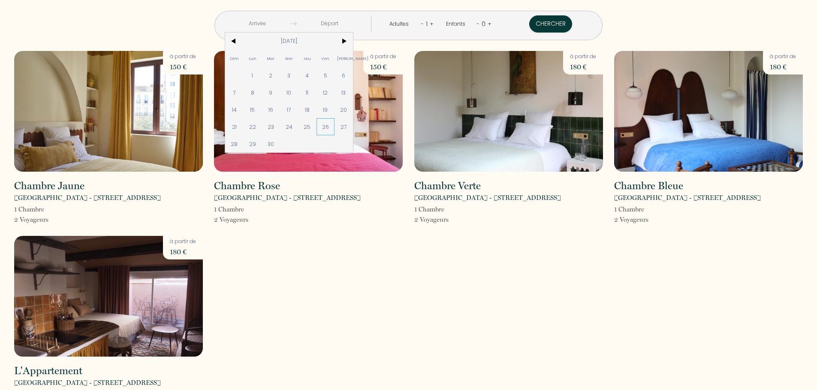 Image resolution: width=817 pixels, height=390 pixels. I want to click on span: 22, so click(252, 127).